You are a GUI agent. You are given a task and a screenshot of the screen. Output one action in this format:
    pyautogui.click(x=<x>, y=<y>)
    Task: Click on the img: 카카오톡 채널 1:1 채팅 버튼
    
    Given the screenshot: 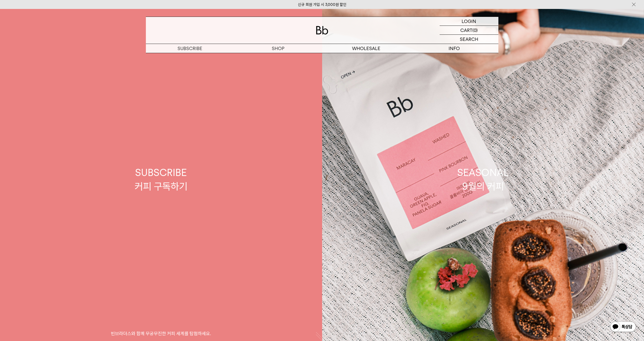 What is the action you would take?
    pyautogui.click(x=623, y=327)
    